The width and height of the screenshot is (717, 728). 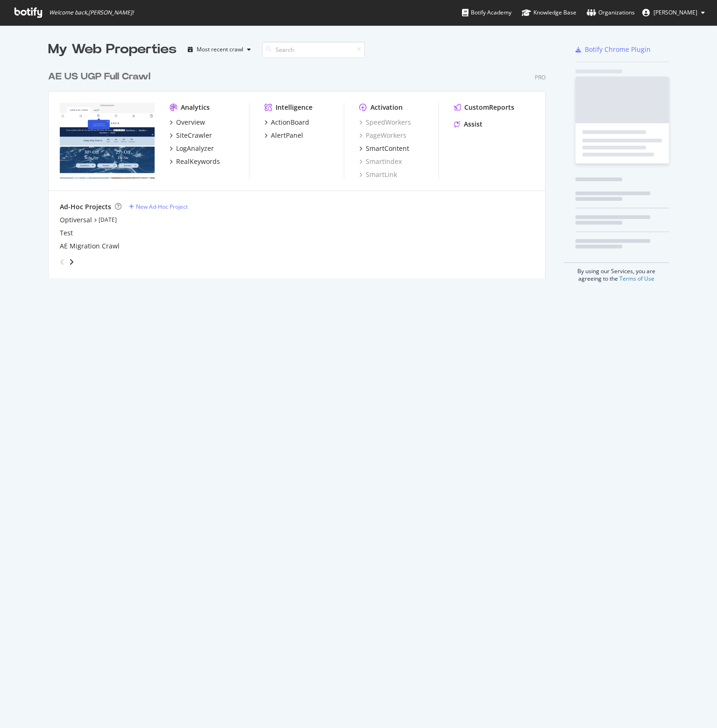 I want to click on a: SmartContent, so click(x=384, y=148).